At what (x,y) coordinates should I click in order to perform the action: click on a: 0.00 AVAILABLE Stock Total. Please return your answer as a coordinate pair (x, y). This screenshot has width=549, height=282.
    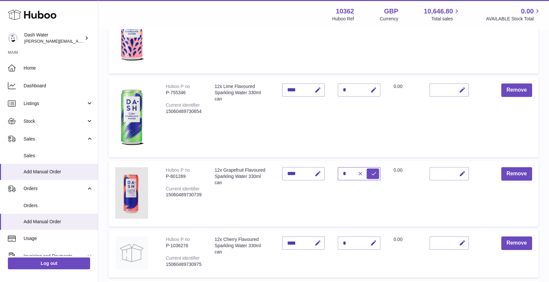
    Looking at the image, I should click on (514, 14).